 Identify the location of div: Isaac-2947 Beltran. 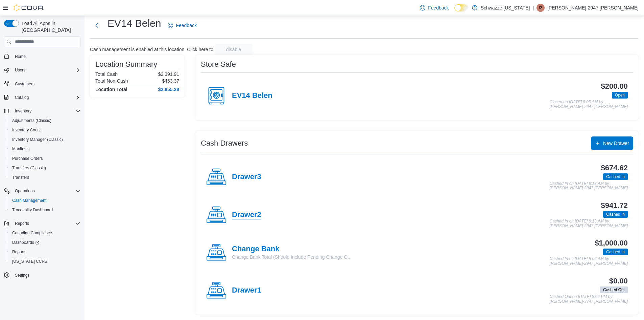
(541, 8).